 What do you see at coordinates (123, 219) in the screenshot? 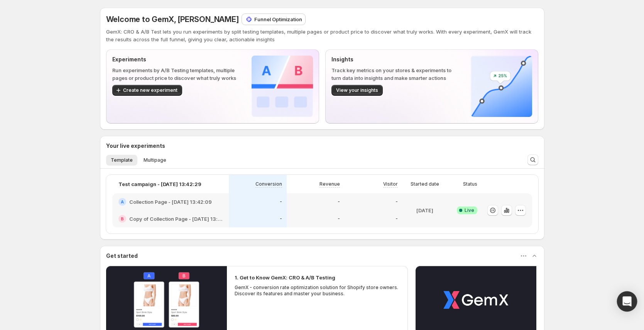
I see `h2: B` at bounding box center [123, 219].